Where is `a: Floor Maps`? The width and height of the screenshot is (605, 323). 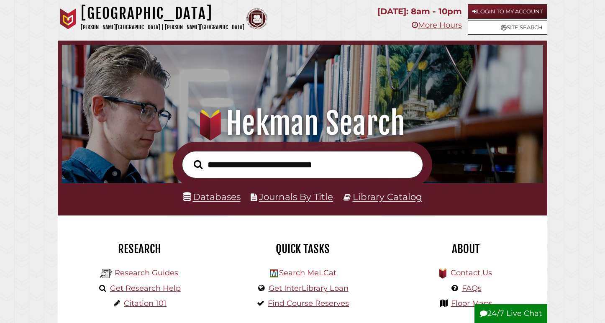 a: Floor Maps is located at coordinates (472, 303).